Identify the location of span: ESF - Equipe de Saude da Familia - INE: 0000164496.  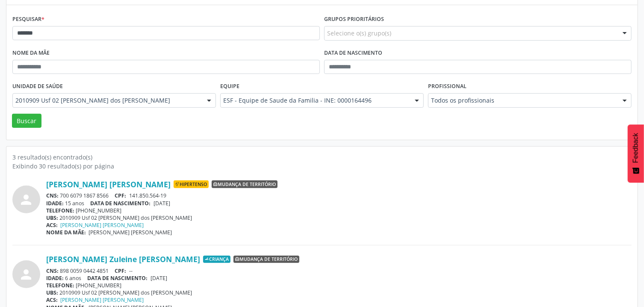
(315, 100).